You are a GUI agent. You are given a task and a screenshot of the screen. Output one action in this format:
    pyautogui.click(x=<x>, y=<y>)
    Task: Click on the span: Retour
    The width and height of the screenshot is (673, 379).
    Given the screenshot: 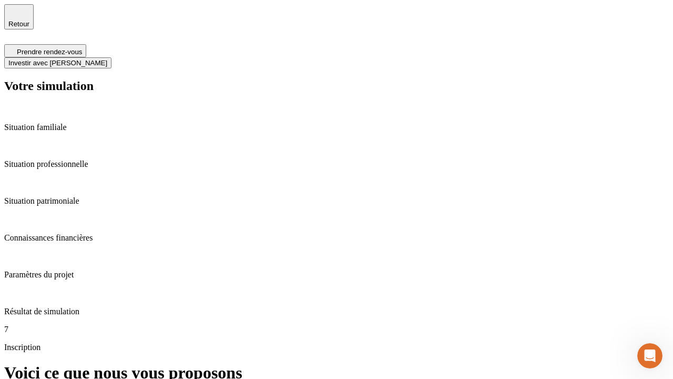 What is the action you would take?
    pyautogui.click(x=19, y=24)
    